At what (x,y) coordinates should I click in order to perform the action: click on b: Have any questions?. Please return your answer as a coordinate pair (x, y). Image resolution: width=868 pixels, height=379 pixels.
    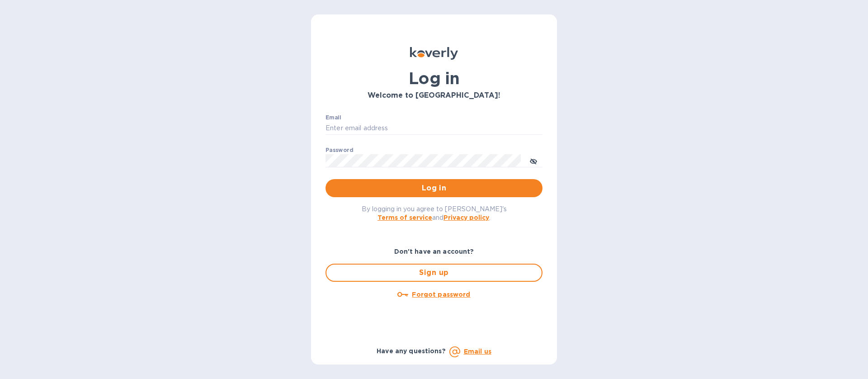
    Looking at the image, I should click on (411, 351).